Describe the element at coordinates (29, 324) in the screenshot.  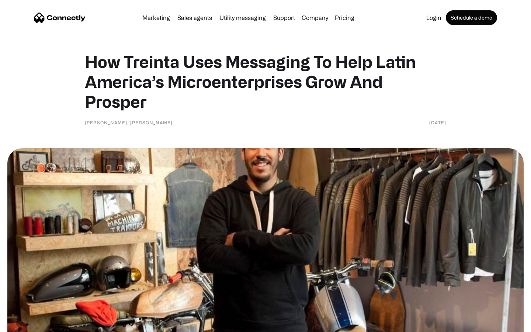
I see `ul: Language list` at that location.